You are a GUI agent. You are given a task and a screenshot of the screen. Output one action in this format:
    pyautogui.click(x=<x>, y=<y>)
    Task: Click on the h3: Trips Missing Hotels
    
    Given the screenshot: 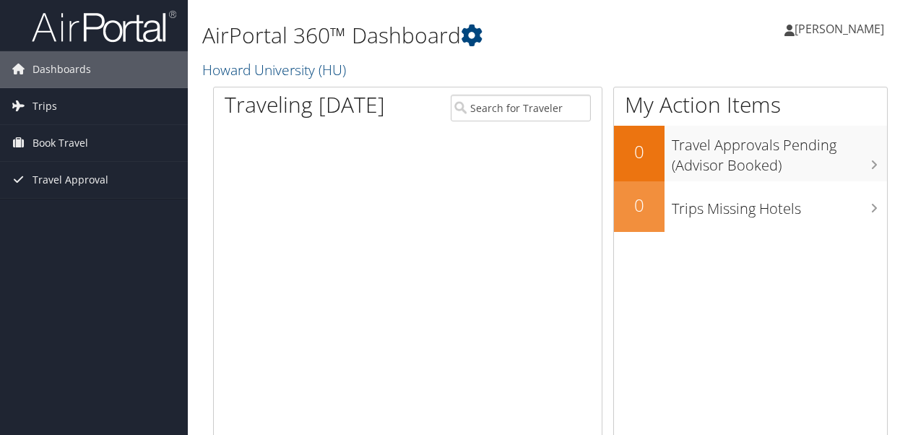 What is the action you would take?
    pyautogui.click(x=779, y=205)
    